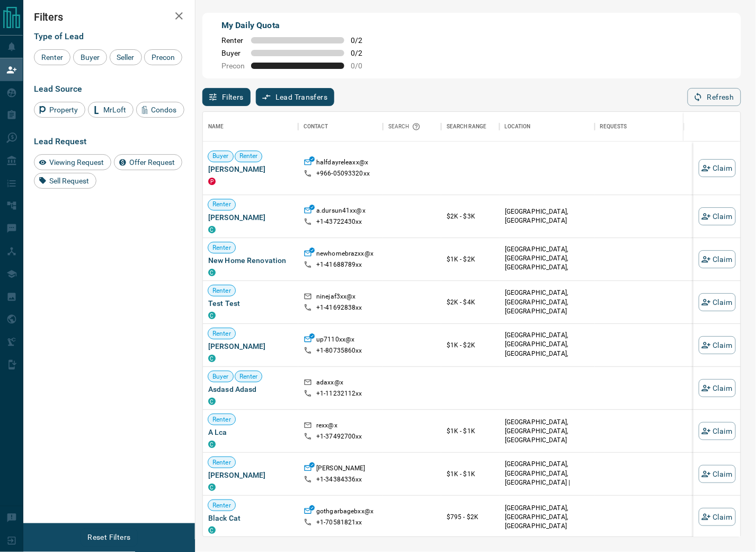 The width and height of the screenshot is (756, 552). Describe the element at coordinates (295, 97) in the screenshot. I see `button: Lead Transfers` at that location.